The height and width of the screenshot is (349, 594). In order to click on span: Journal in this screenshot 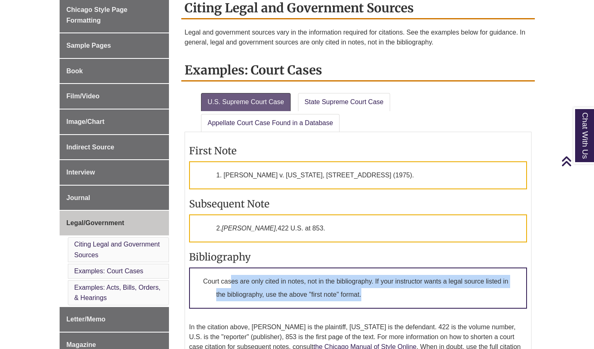, I will do `click(79, 197)`.